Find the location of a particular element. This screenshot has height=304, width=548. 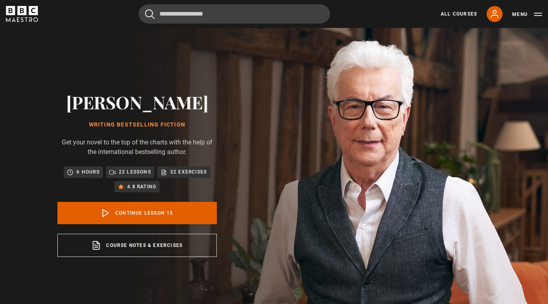

input: Search is located at coordinates (234, 14).